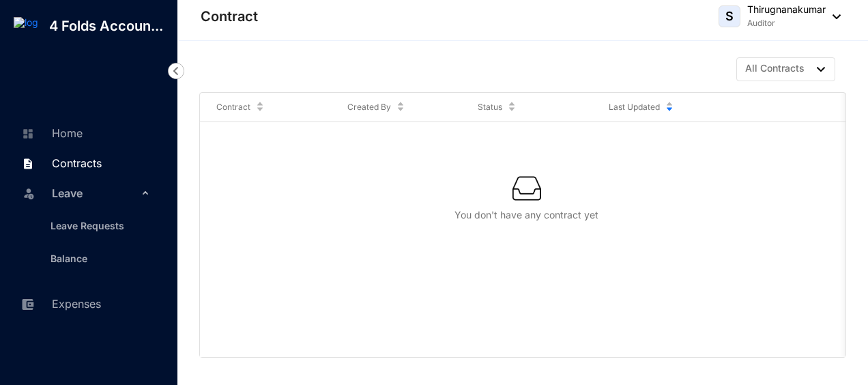 This screenshot has width=868, height=385. Describe the element at coordinates (64, 258) in the screenshot. I see `a: Balance` at that location.